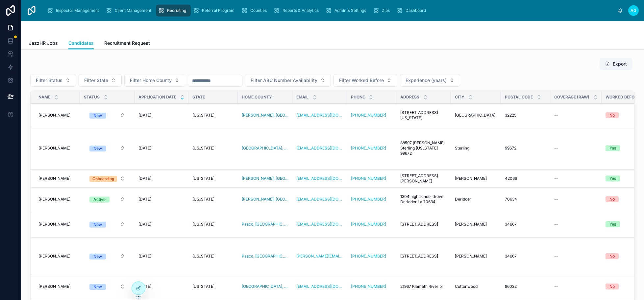 The width and height of the screenshot is (644, 300). What do you see at coordinates (45, 97) in the screenshot?
I see `span: Name` at bounding box center [45, 97].